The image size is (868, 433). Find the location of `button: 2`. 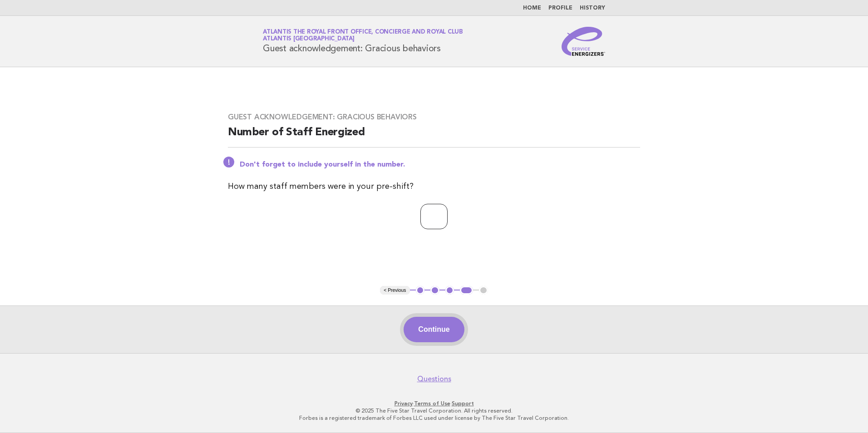

button: 2 is located at coordinates (435, 291).